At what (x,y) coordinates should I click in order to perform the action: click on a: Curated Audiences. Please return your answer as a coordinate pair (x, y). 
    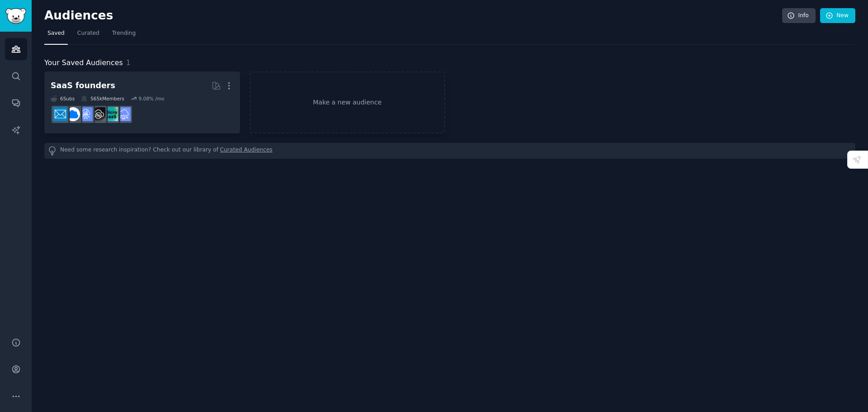
    Looking at the image, I should click on (246, 150).